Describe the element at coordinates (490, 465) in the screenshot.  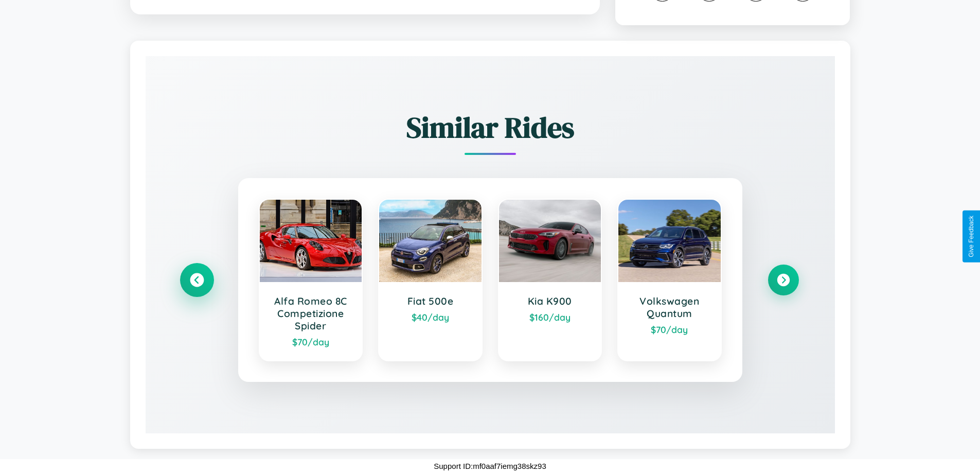
I see `p: Support ID: mf0aaf7iemg38skz93` at that location.